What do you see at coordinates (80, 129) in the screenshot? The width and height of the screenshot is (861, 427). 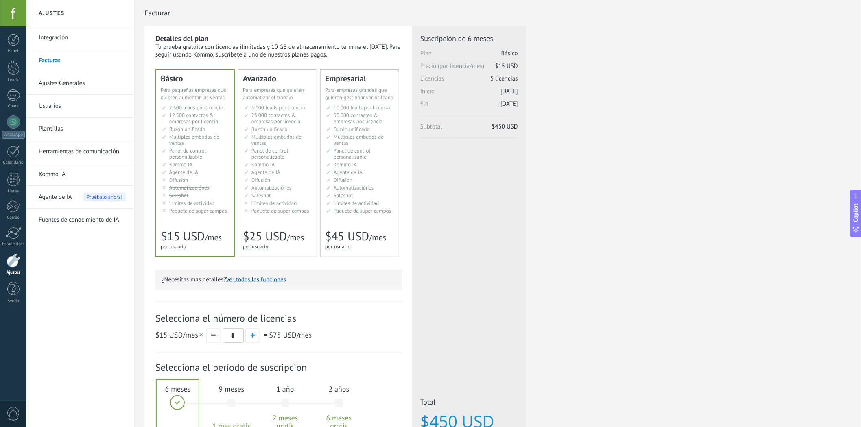 I see `li: Plantillas` at bounding box center [80, 129].